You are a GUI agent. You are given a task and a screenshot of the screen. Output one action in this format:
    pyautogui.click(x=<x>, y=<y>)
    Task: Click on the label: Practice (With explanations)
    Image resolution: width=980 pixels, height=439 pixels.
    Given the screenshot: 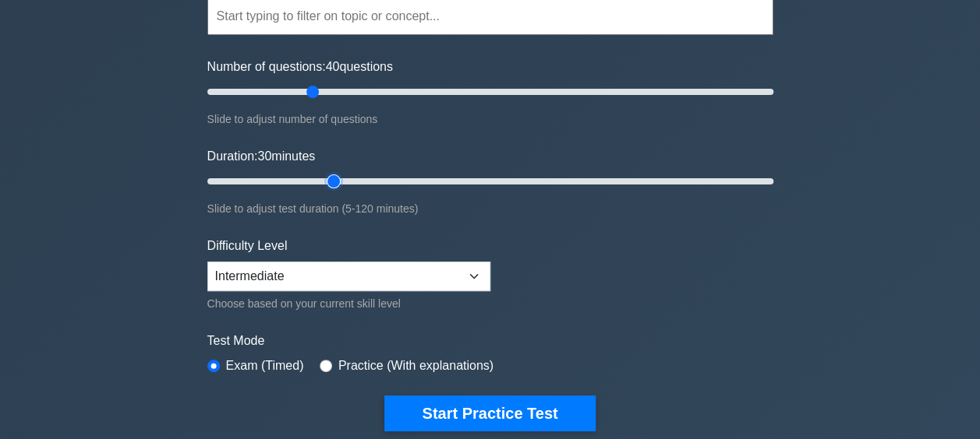 What is the action you would take?
    pyautogui.click(x=415, y=366)
    